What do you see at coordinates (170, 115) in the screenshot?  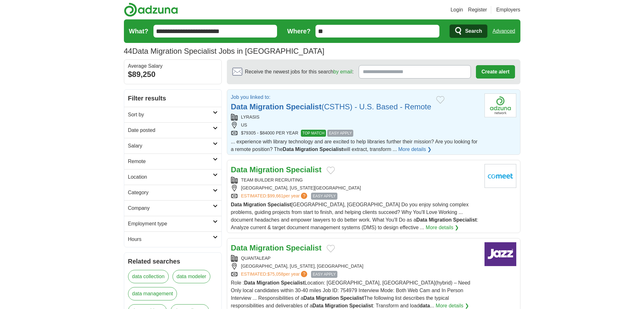 I see `h2: Sort by` at bounding box center [170, 115].